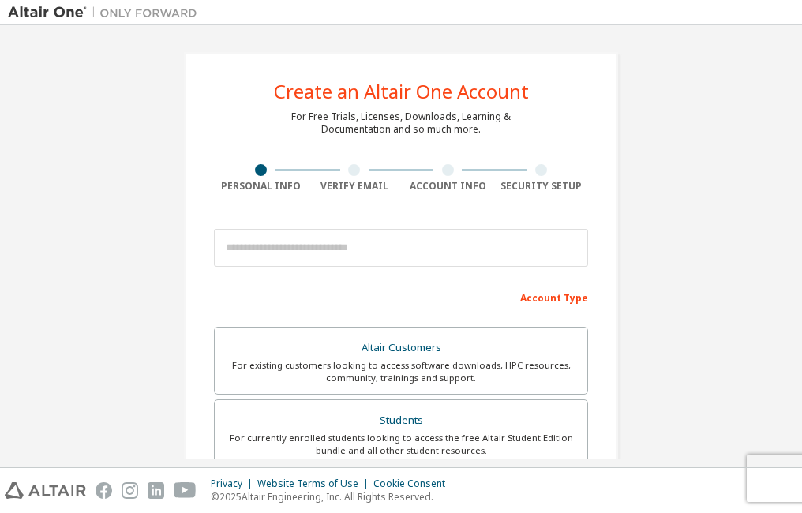  What do you see at coordinates (185, 490) in the screenshot?
I see `img: youtube.svg` at bounding box center [185, 490].